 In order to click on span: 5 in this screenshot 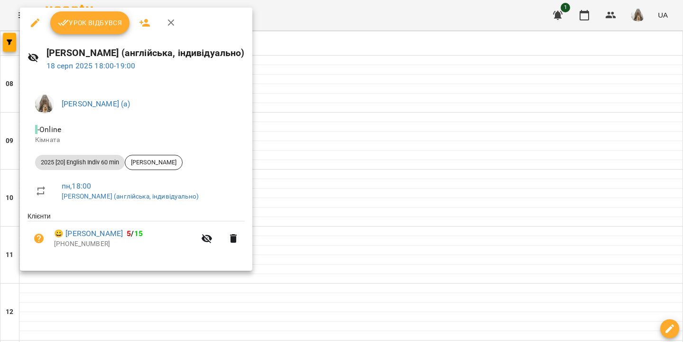, I will do `click(129, 233)`.